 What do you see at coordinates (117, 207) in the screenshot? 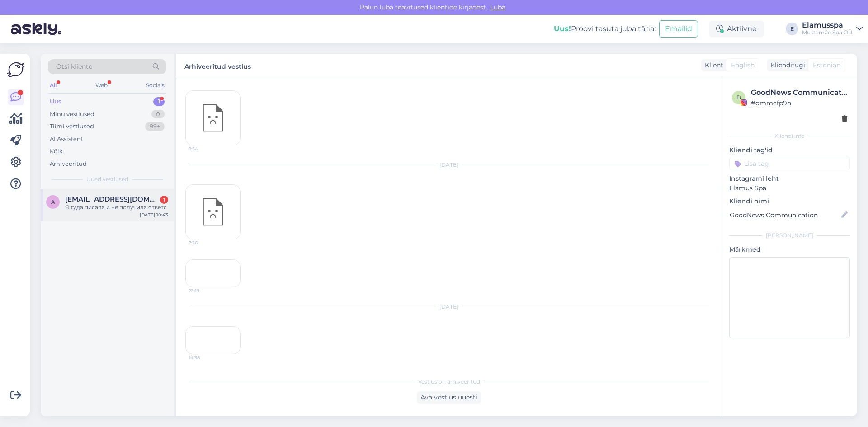
I see `div: Я туда писала и не получила ответс` at bounding box center [117, 207].